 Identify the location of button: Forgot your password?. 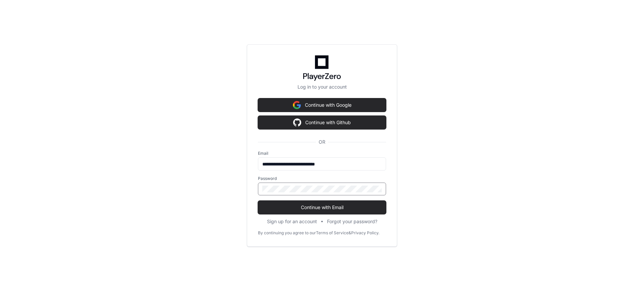
(352, 221).